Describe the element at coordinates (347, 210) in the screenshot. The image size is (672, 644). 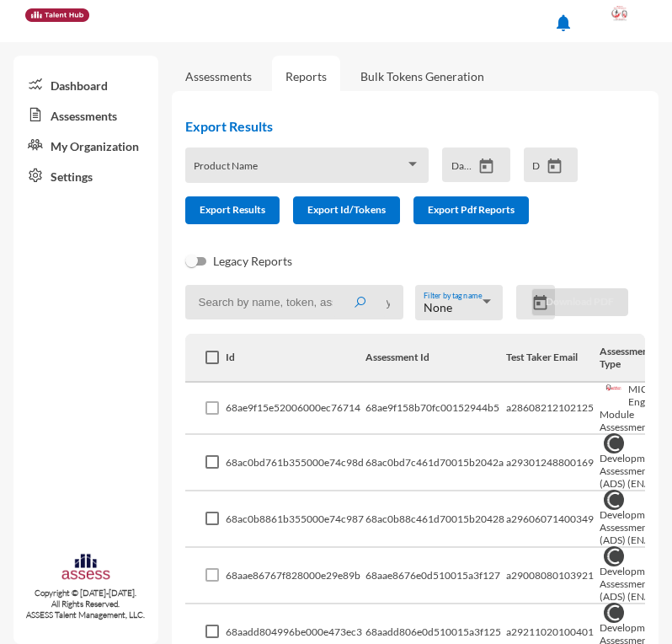
I see `button: Export Id/Tokens` at that location.